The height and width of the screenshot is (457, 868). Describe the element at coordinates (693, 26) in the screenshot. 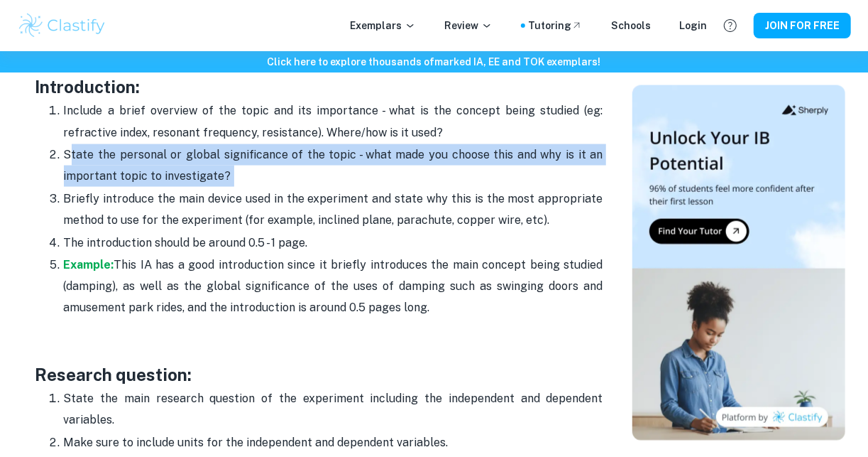

I see `div: Login` at that location.